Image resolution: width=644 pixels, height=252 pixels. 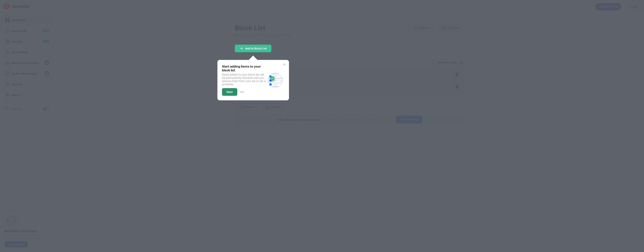 What do you see at coordinates (244, 80) in the screenshot?
I see `div: Items added to your block list will be permanently blocked until you remove them from your list o...` at bounding box center [244, 80].